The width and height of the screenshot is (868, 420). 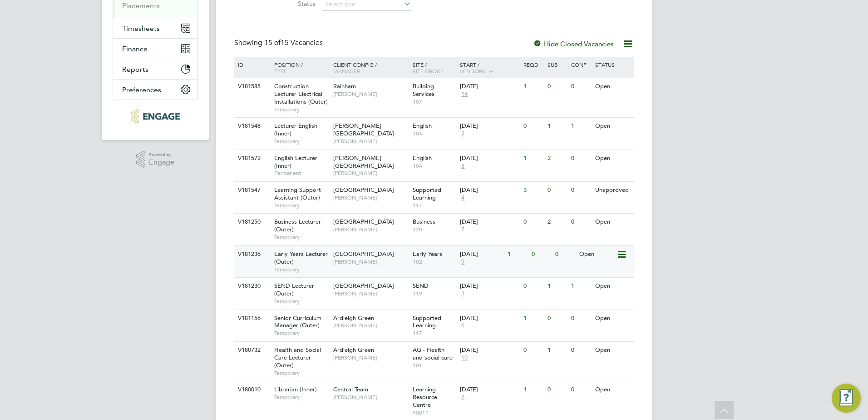 I want to click on span: Early Years Lecturer (Outer), so click(x=301, y=257).